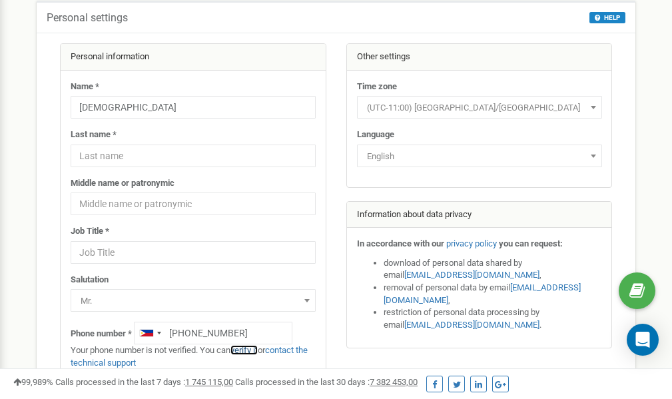 This screenshot has width=672, height=399. Describe the element at coordinates (209, 382) in the screenshot. I see `u: 1 745 115,00` at that location.